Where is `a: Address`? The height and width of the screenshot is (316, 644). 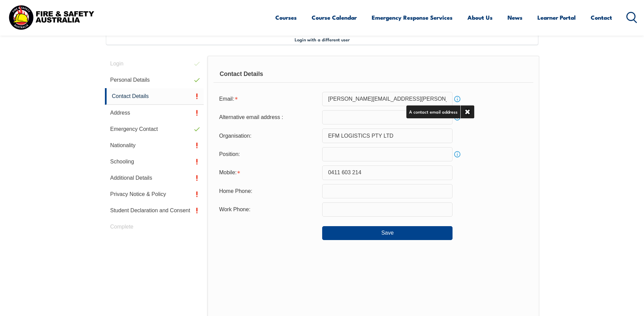
a: Address is located at coordinates (155, 113).